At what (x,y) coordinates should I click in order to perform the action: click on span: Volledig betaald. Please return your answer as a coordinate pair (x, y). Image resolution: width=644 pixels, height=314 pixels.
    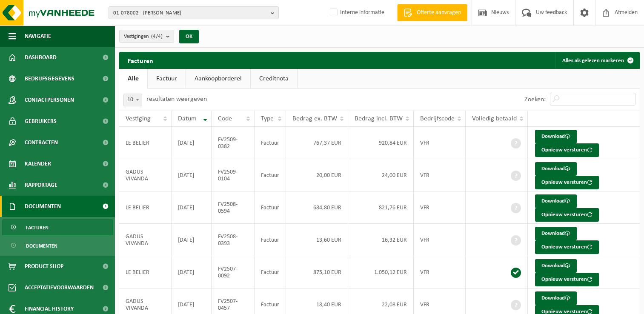
    Looking at the image, I should click on (494, 119).